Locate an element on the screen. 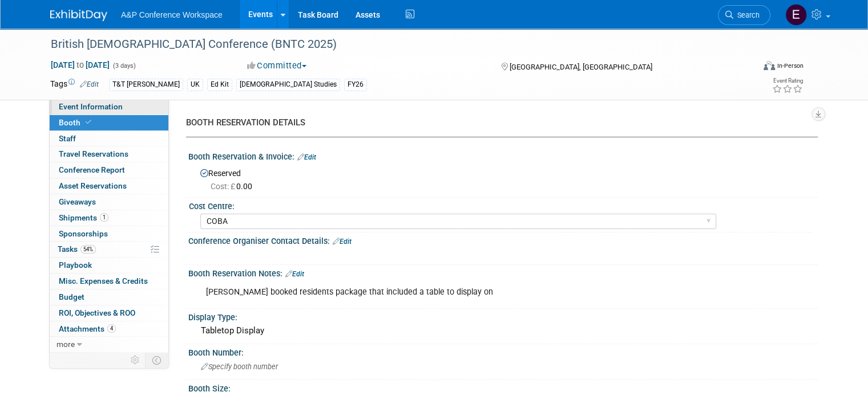  a: Giveaways is located at coordinates (109, 202).